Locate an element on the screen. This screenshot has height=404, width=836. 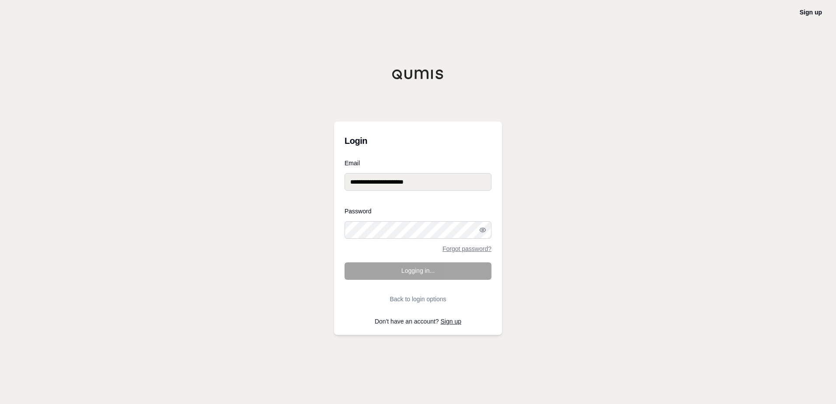
label: Email is located at coordinates (418, 163).